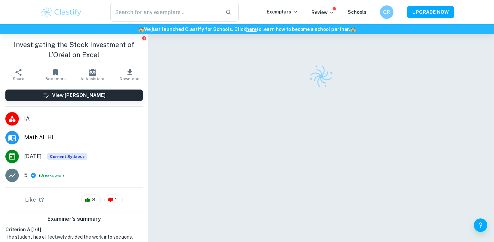 Image resolution: width=494 pixels, height=242 pixels. I want to click on button: Bookmark, so click(56, 75).